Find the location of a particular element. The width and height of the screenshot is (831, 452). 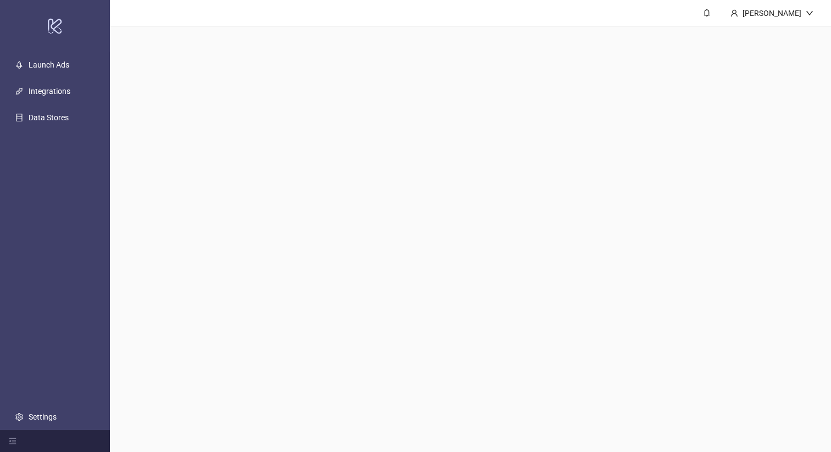

span: user is located at coordinates (734, 13).